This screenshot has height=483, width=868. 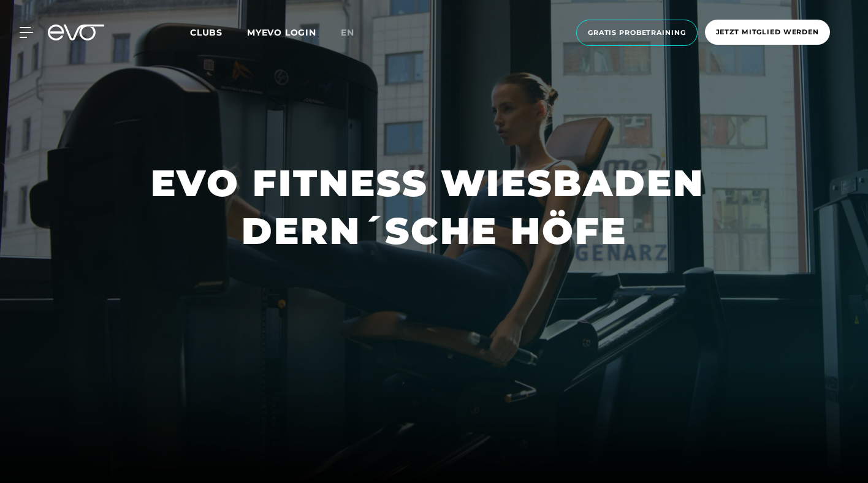 What do you see at coordinates (434, 207) in the screenshot?
I see `h1: EVO FITNESS WIESBADEN DERN´SCHE HÖFE` at bounding box center [434, 207].